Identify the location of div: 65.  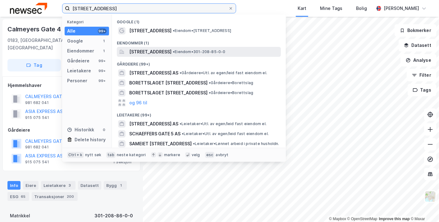
(23, 197).